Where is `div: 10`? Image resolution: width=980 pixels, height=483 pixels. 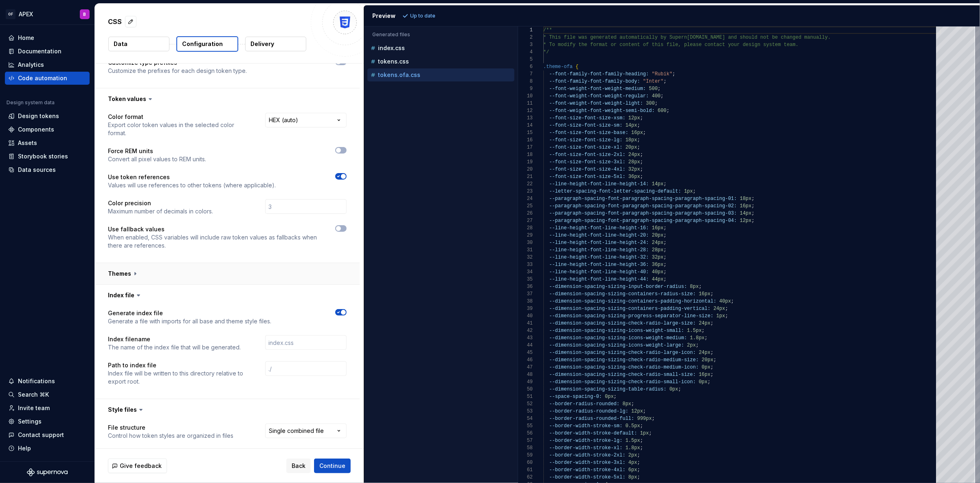
div: 10 is located at coordinates (526, 96).